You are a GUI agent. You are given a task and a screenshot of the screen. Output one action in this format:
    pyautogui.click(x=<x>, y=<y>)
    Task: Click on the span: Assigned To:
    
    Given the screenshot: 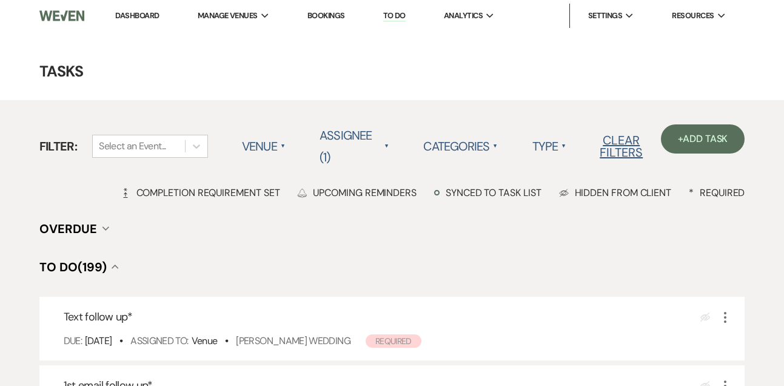 What is the action you would take?
    pyautogui.click(x=159, y=340)
    